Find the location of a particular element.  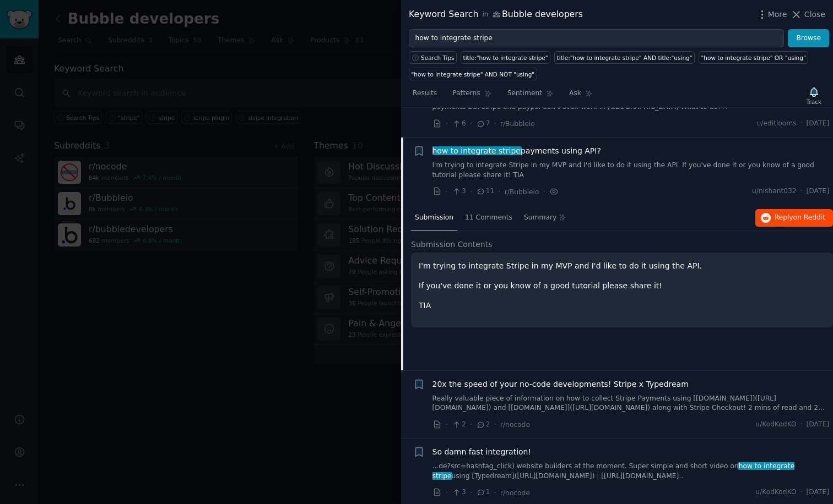

div: title:"how to integrate stripe" AND title:"using" is located at coordinates (625, 58).